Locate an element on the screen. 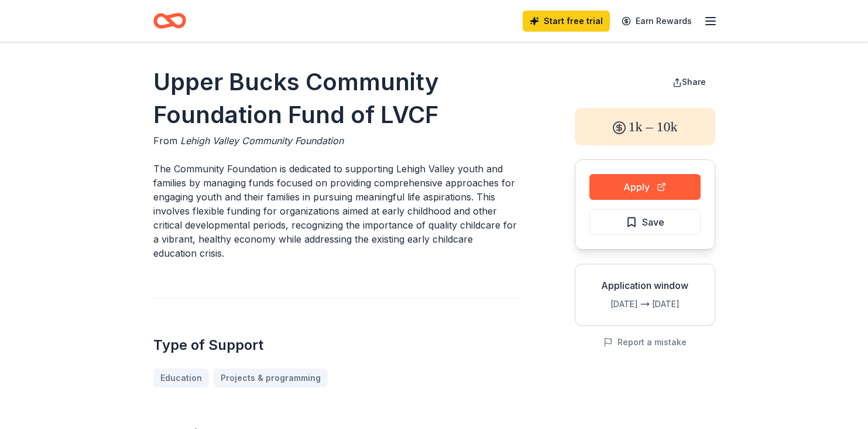 The image size is (868, 429). h1: Upper Bucks Community Foundation Fund of LVCF is located at coordinates (336, 98).